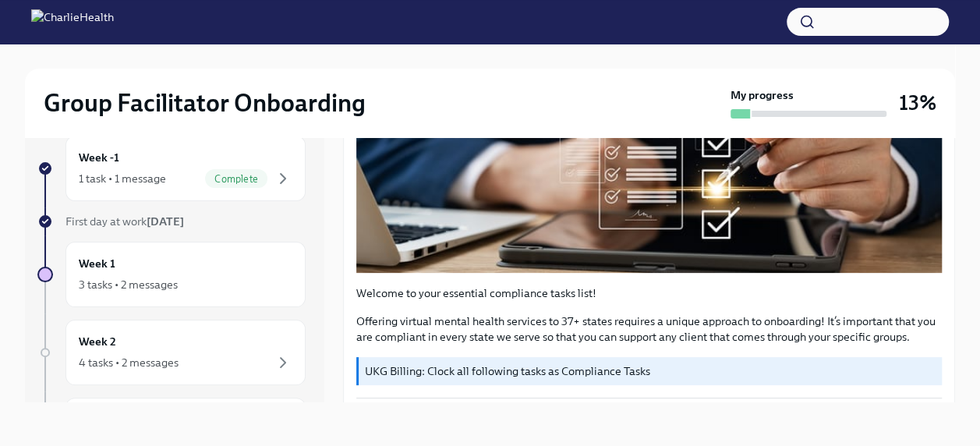 Image resolution: width=980 pixels, height=446 pixels. What do you see at coordinates (125, 221) in the screenshot?
I see `span: First day at work` at bounding box center [125, 221].